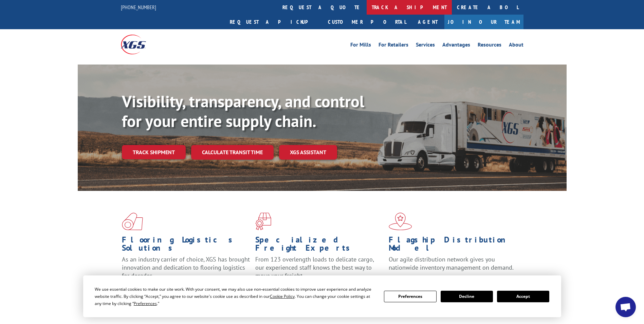  Describe the element at coordinates (489, 46) in the screenshot. I see `a: Resources` at that location.